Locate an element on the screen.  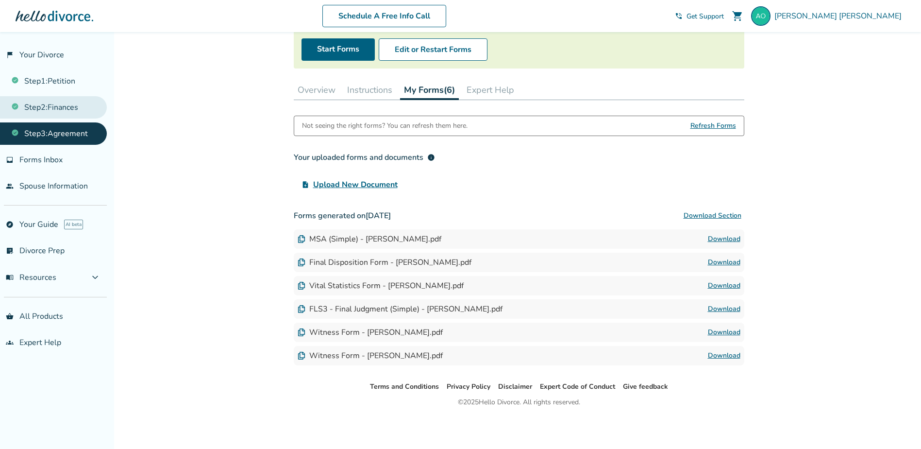
span: Upload New Document is located at coordinates (356, 185).